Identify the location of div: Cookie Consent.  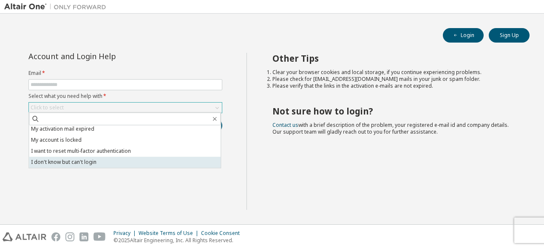
(223, 233).